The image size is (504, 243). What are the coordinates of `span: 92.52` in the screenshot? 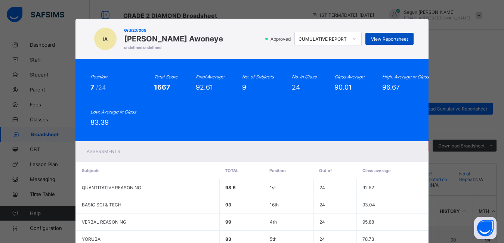 It's located at (368, 188).